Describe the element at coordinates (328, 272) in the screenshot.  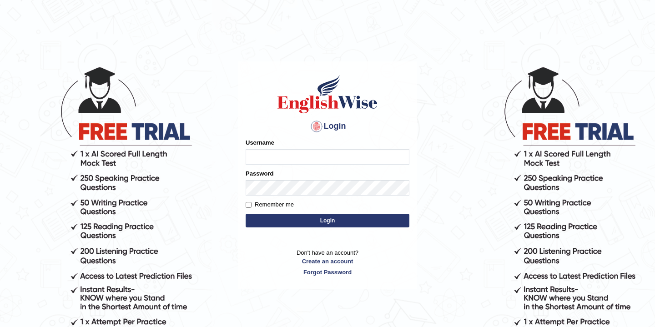
I see `a: Forgot Password` at that location.